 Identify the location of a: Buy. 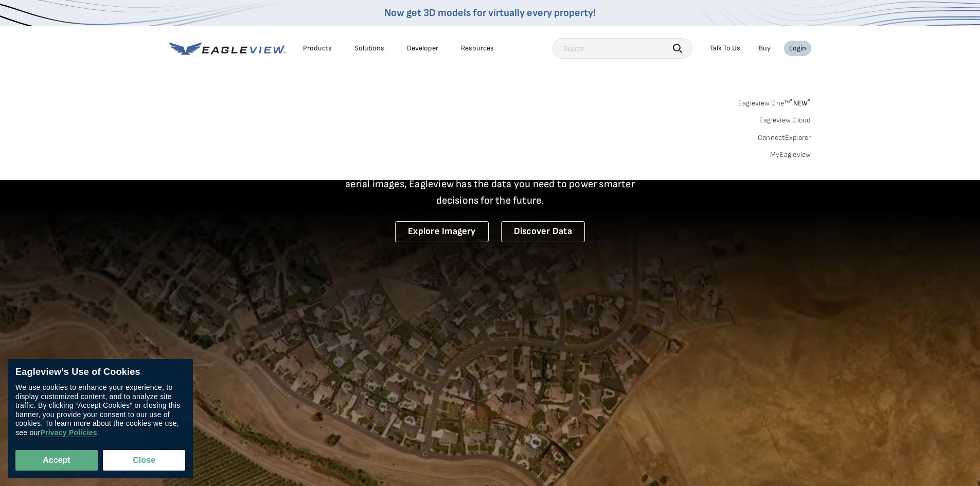
(765, 49).